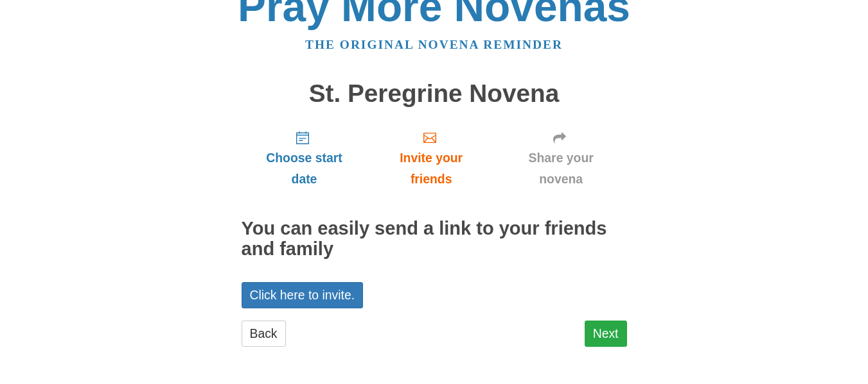  Describe the element at coordinates (434, 240) in the screenshot. I see `h2: You can easily send a link to your friends and family` at that location.